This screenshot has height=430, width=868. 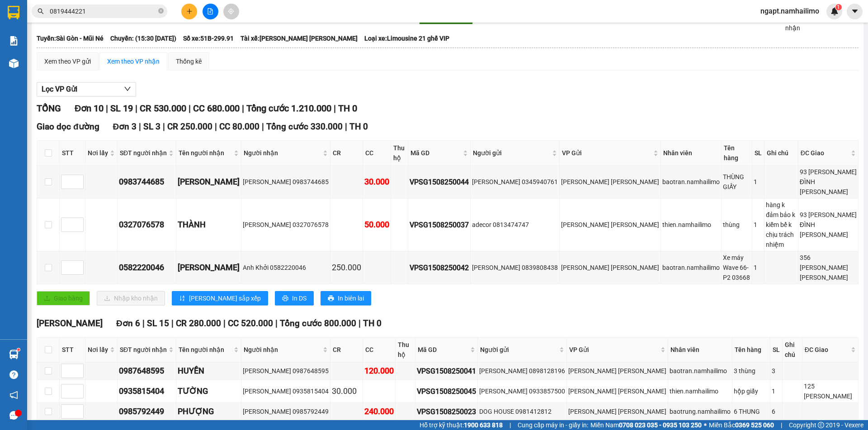 I want to click on img: solution-icon, so click(x=14, y=41).